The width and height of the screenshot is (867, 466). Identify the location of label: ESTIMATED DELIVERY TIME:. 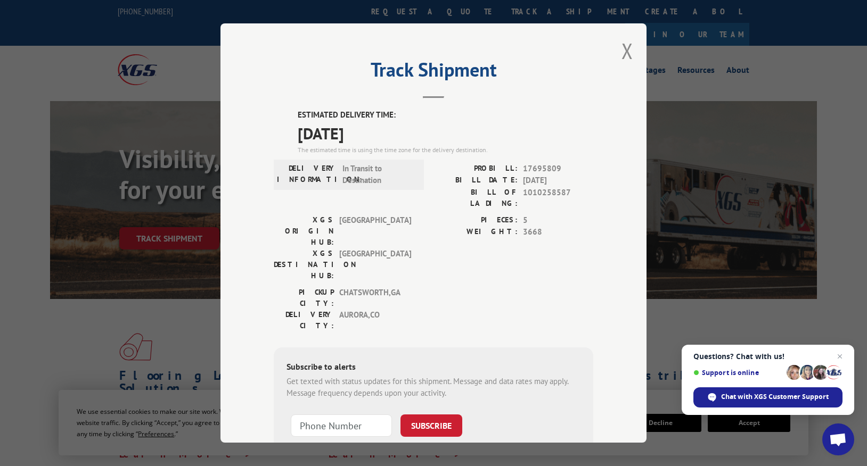
(445, 115).